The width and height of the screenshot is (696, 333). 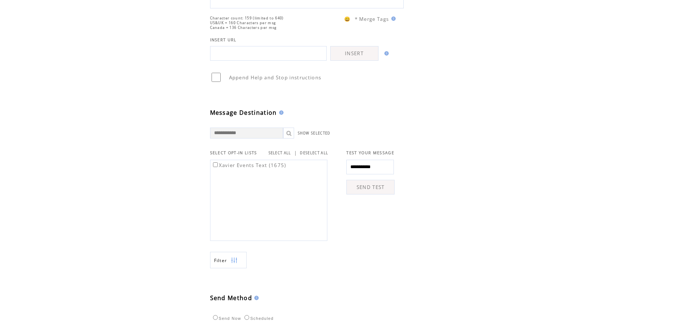 I want to click on span: INSERT URL, so click(x=223, y=40).